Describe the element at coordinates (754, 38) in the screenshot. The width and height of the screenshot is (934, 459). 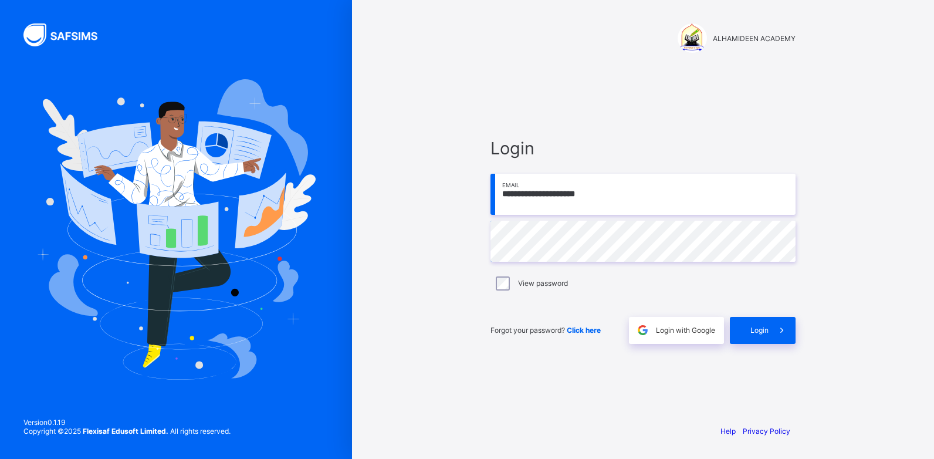
I see `span: ALHAMIDEEN ACADEMY` at that location.